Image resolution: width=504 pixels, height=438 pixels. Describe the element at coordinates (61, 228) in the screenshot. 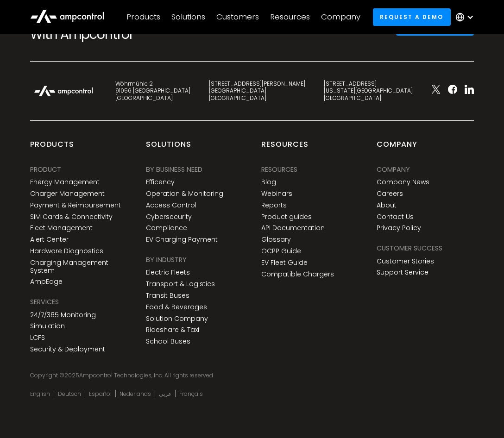

I see `a: Fleet Management` at that location.